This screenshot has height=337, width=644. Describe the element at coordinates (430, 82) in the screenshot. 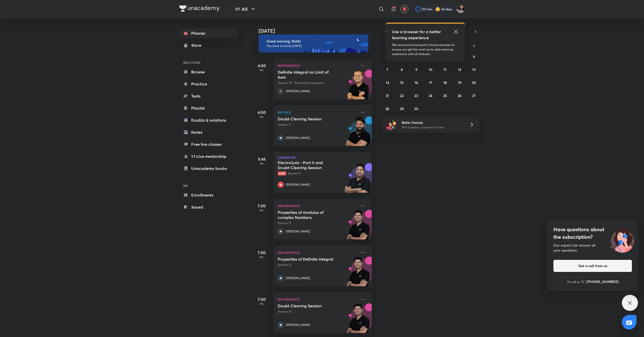

I see `button: September 17, 2025` at that location.